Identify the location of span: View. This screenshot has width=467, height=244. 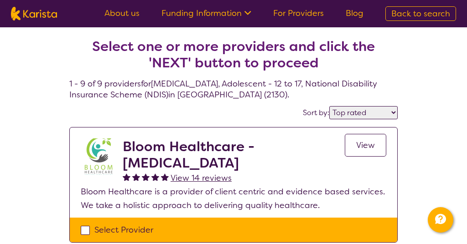
(365, 145).